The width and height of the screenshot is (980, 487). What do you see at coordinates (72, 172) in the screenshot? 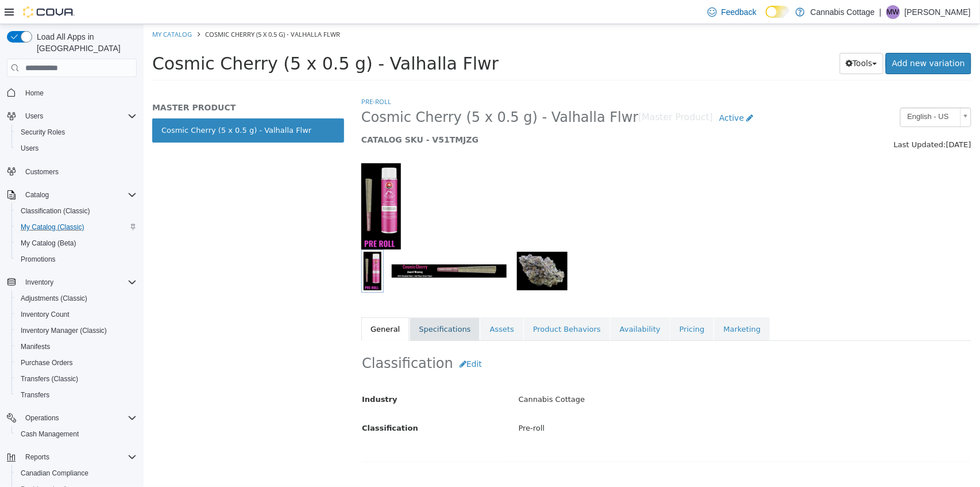
I see `button: Customers` at bounding box center [72, 172].